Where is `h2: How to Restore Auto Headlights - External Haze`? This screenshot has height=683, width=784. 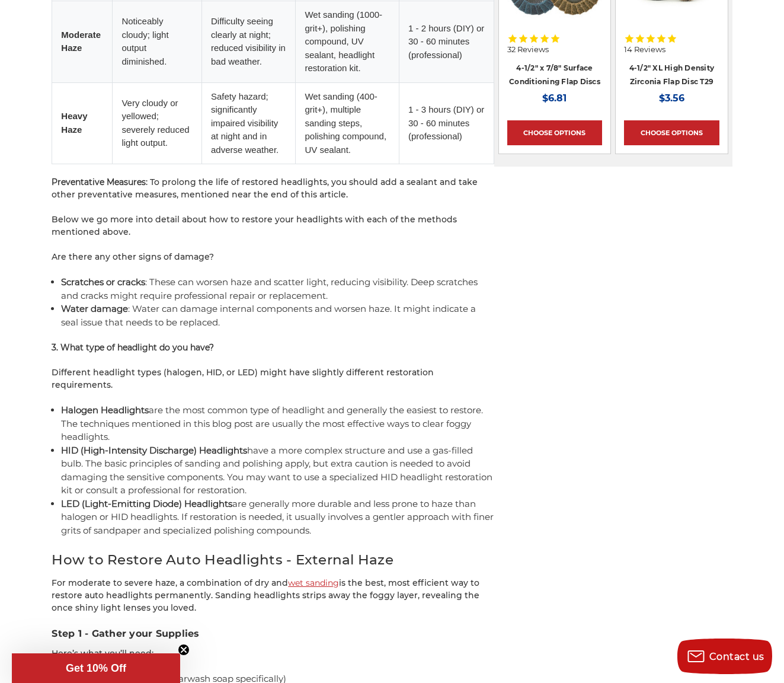
h2: How to Restore Auto Headlights - External Haze is located at coordinates (273, 560).